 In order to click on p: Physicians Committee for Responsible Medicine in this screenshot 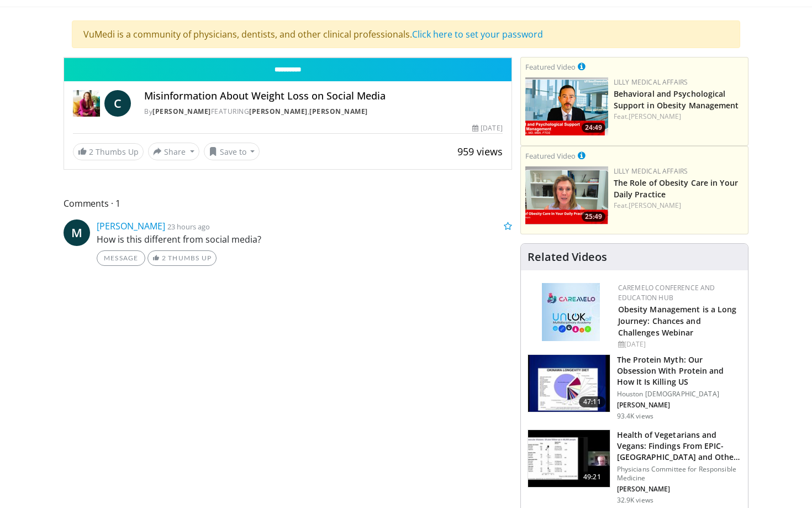, I will do `click(679, 474)`.